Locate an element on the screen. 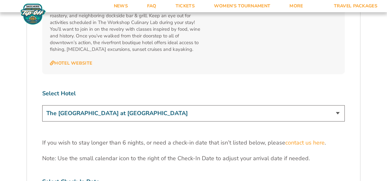  p: Note: Use the small calendar icon to the right of the Check-In Date to adjust your arrival date i... is located at coordinates (194, 158).